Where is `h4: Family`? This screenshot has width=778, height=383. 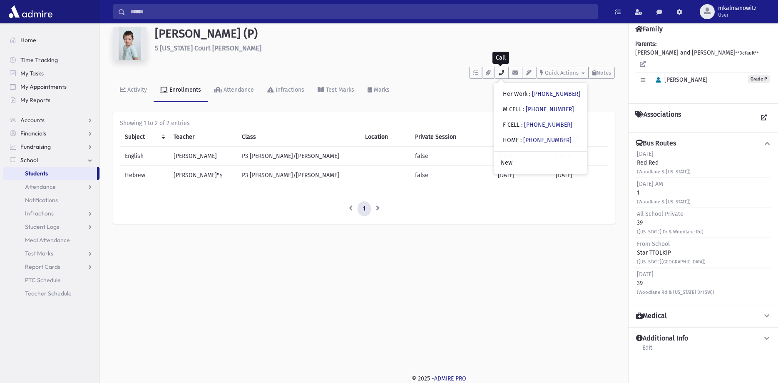 h4: Family is located at coordinates (649, 29).